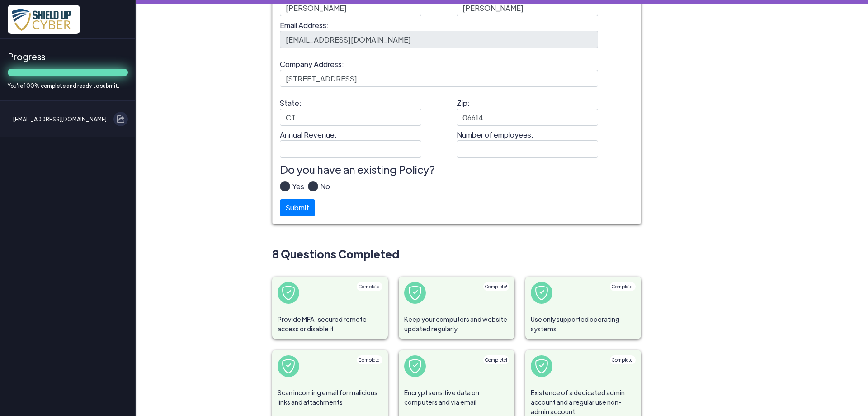 This screenshot has height=416, width=868. I want to click on span: Scan incoming email for malicious links and attachments, so click(331, 398).